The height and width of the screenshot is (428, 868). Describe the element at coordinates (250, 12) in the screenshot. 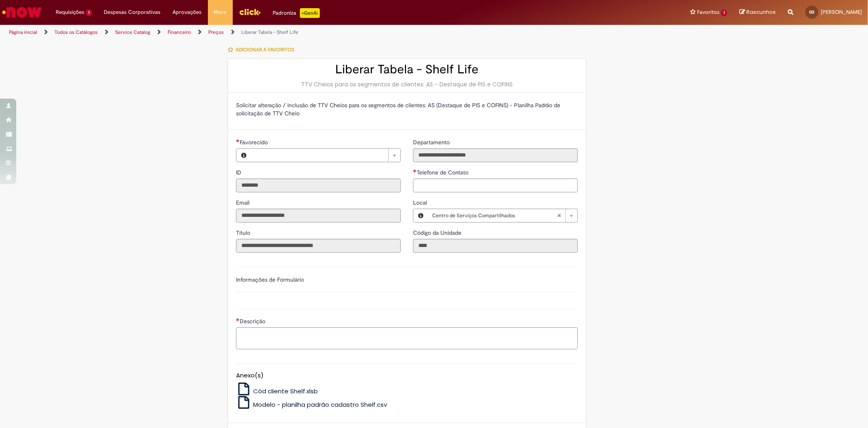

I see `img: click_logo_yellow_360x200.png` at that location.